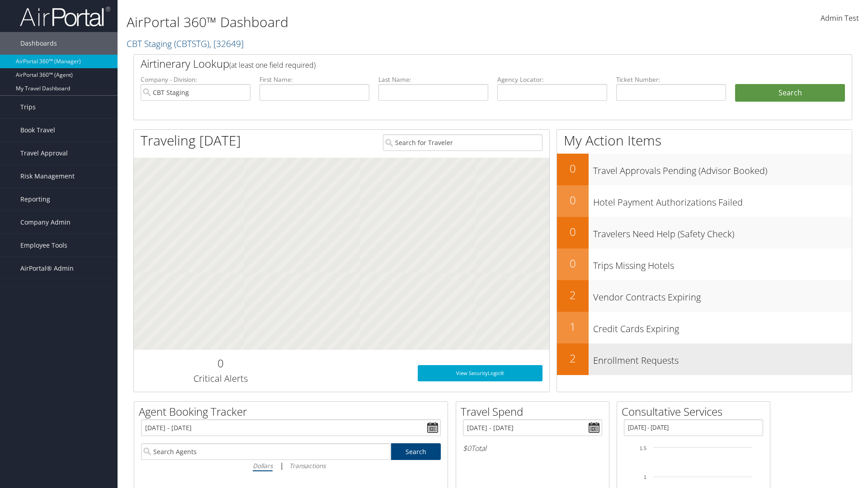  I want to click on img: airportal-logo.png, so click(65, 16).